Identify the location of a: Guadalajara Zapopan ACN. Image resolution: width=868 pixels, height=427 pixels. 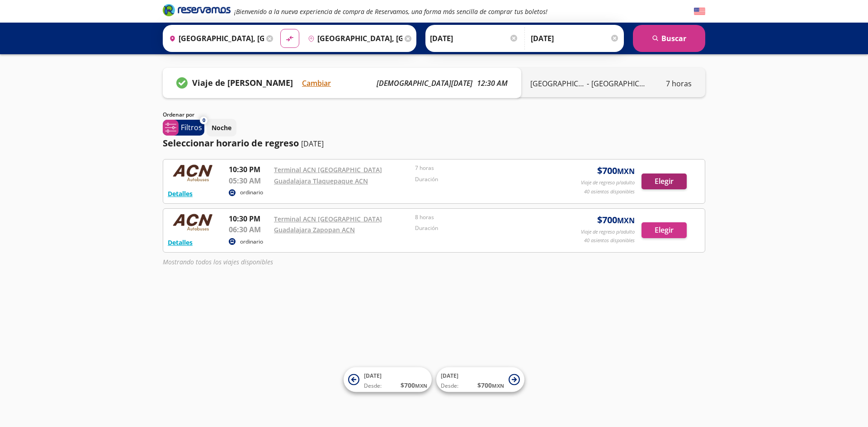
(314, 229).